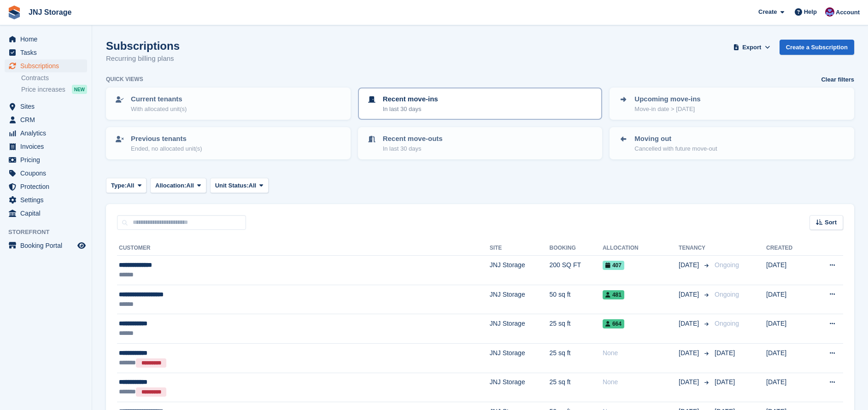  What do you see at coordinates (576, 248) in the screenshot?
I see `th: Booking` at bounding box center [576, 248].